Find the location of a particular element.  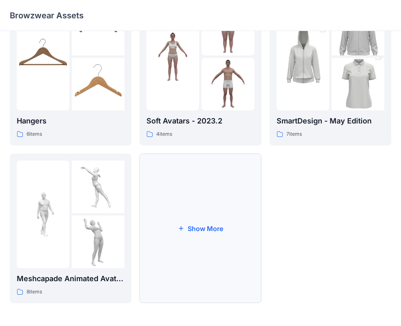

p: Browzwear Assets is located at coordinates (46, 15).